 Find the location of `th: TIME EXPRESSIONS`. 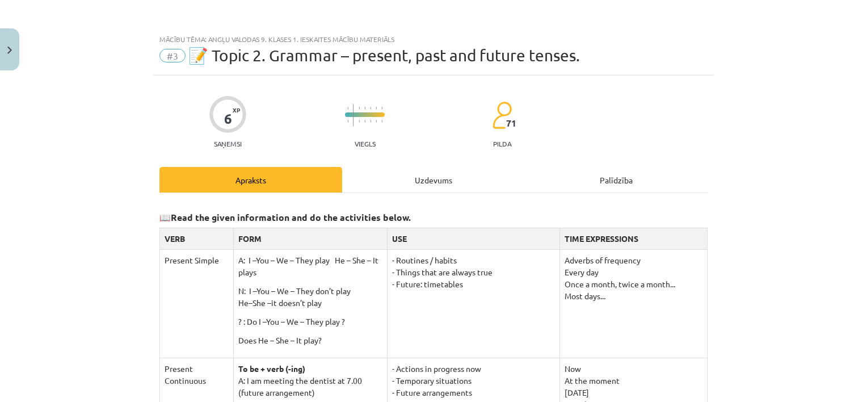

th: TIME EXPRESSIONS is located at coordinates (633, 238).